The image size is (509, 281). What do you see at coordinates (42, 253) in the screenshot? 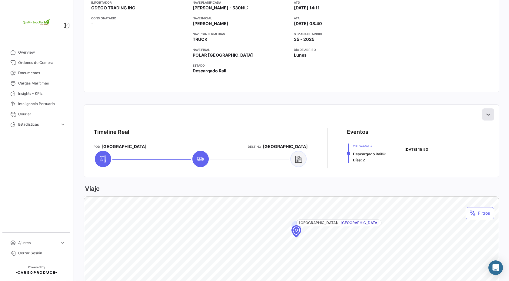
I see `span: Cerrar Sesión` at bounding box center [42, 253].